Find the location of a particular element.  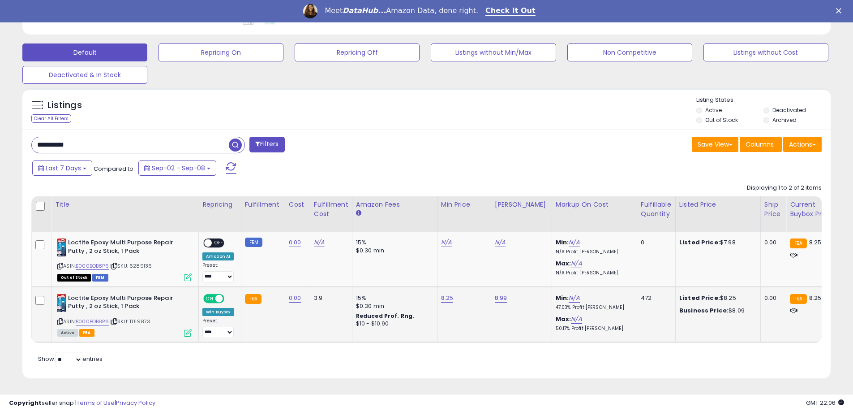

div: Ship Price is located at coordinates (774, 209).